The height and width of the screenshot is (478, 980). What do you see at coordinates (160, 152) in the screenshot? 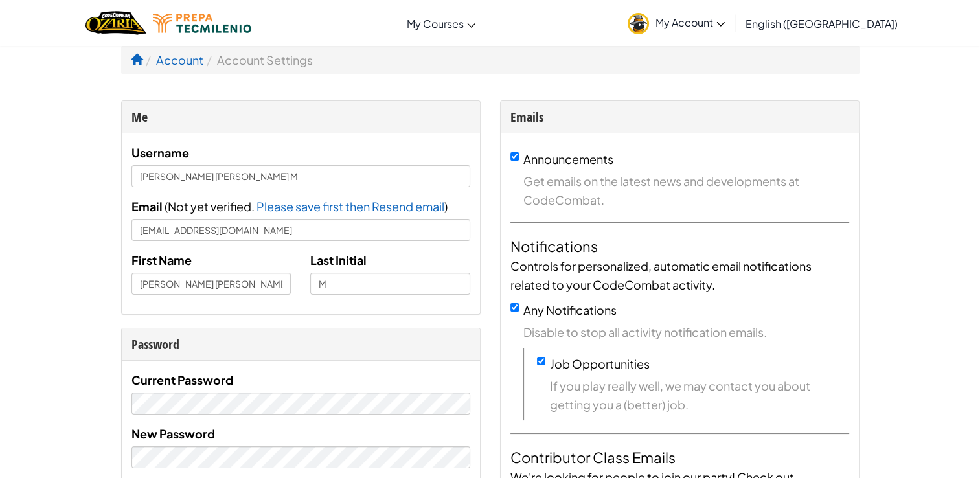
I see `label: Username` at bounding box center [160, 152].